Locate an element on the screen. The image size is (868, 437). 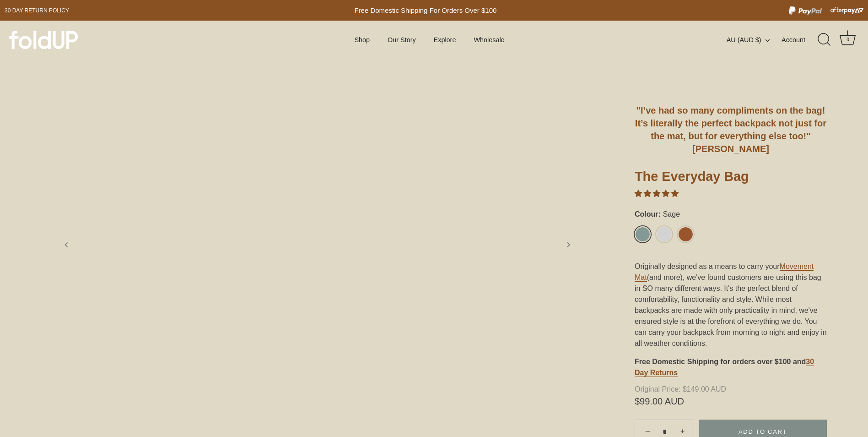
p: Originally designed as a means to carry your (and more), we've found customers are using this bag... is located at coordinates (731, 305).